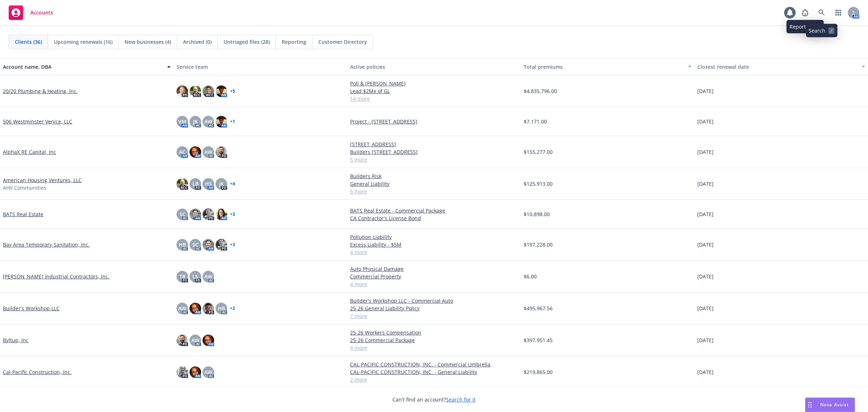  I want to click on div: Service team, so click(260, 67).